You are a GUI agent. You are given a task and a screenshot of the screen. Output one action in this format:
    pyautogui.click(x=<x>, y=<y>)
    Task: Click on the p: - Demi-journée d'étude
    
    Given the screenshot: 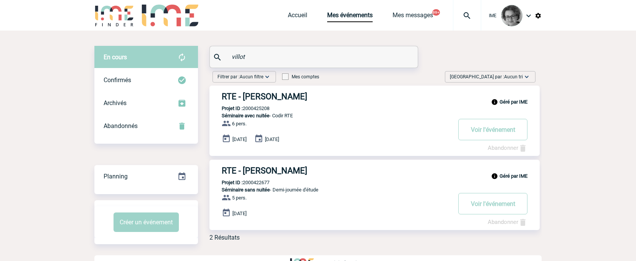 What is the action you would take?
    pyautogui.click(x=330, y=190)
    